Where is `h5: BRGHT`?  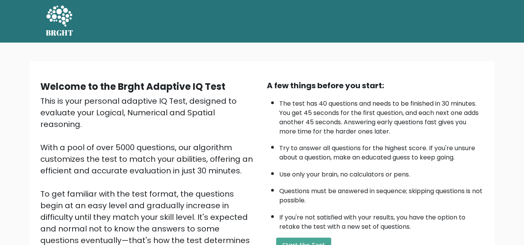 h5: BRGHT is located at coordinates (60, 33).